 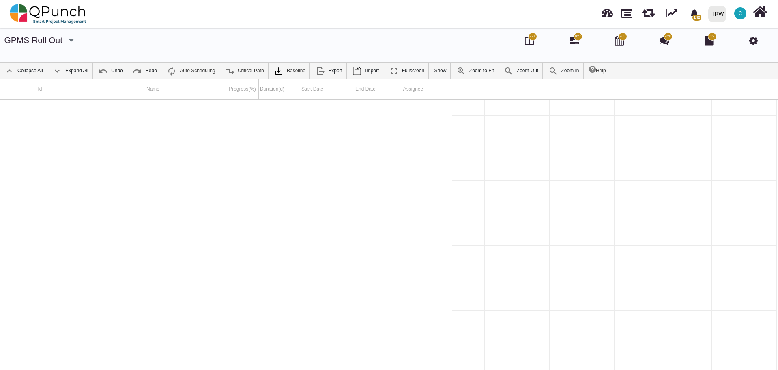 What do you see at coordinates (694, 13) in the screenshot?
I see `svg: bell fill` at bounding box center [694, 13].